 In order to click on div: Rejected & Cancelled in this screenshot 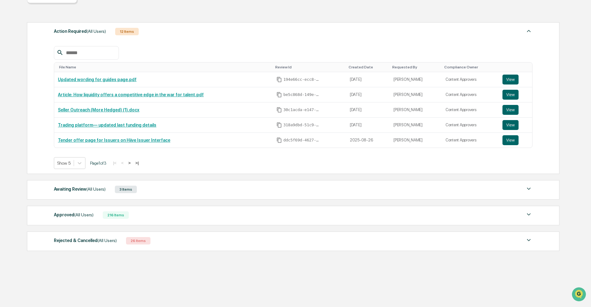, I will do `click(85, 240)`.